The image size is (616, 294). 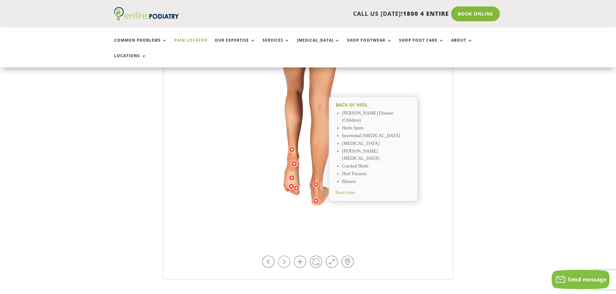 I want to click on li: Heel Fissures, so click(x=376, y=175).